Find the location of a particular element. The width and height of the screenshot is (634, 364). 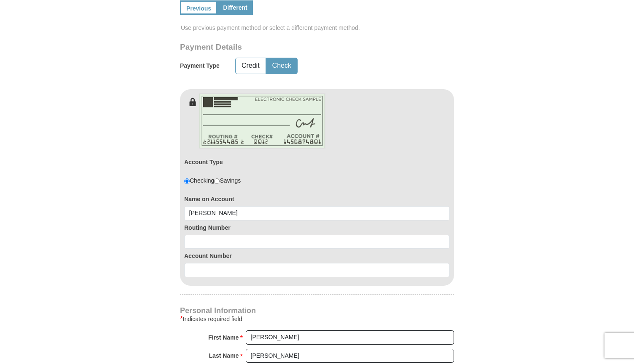

h5: Payment Type is located at coordinates (200, 66).